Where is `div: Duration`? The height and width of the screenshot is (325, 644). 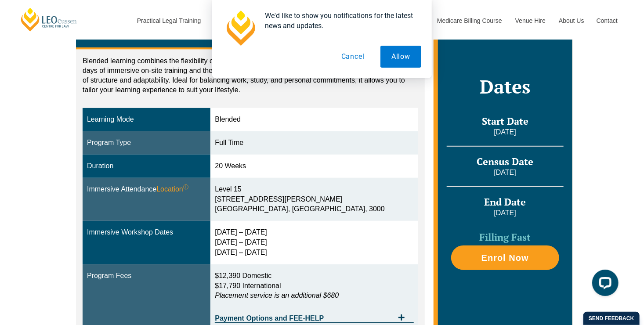
div: Duration is located at coordinates (146, 166).